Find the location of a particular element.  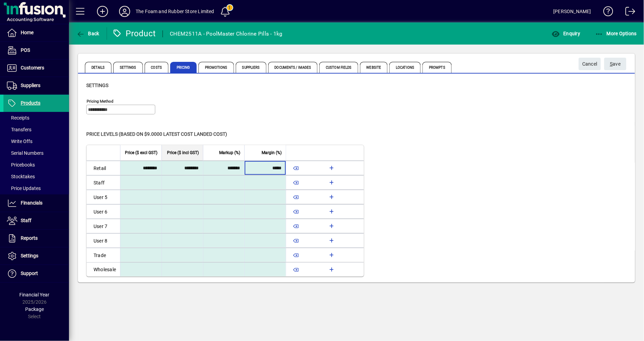

button: Add is located at coordinates (102, 12).